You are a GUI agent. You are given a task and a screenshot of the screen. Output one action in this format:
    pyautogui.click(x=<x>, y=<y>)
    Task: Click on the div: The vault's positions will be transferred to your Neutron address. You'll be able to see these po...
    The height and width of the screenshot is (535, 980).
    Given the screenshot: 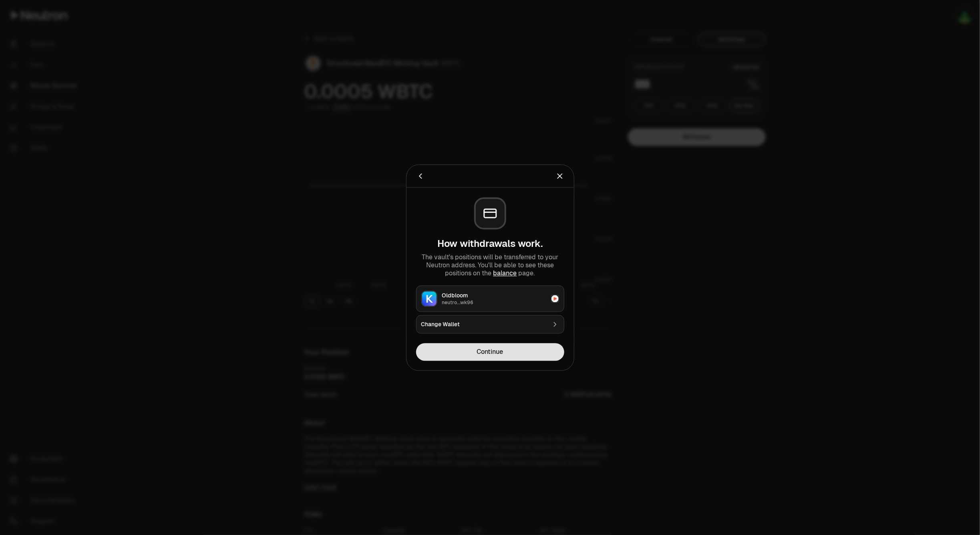 What is the action you would take?
    pyautogui.click(x=490, y=265)
    